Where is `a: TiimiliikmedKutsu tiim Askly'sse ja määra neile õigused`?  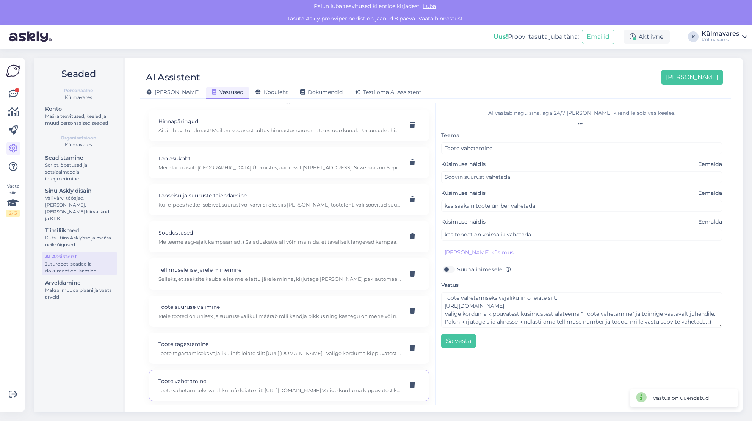
a: TiimiliikmedKutsu tiim Askly'sse ja määra neile õigused is located at coordinates (79, 237).